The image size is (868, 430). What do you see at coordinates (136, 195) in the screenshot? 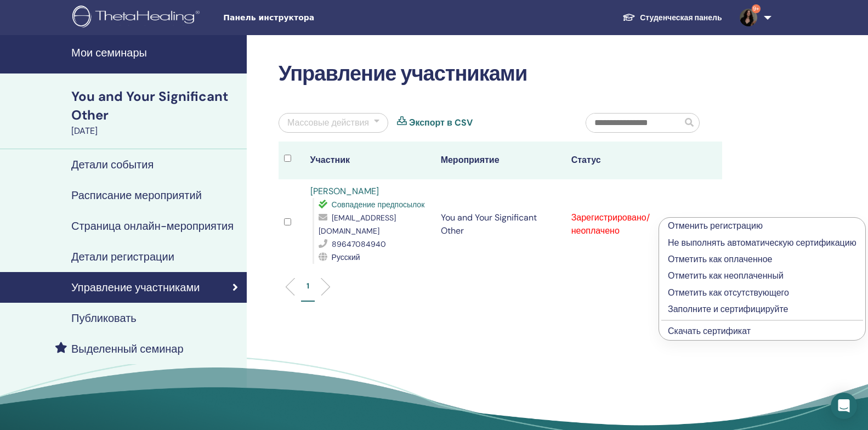
I see `h4: Расписание мероприятий` at bounding box center [136, 195].